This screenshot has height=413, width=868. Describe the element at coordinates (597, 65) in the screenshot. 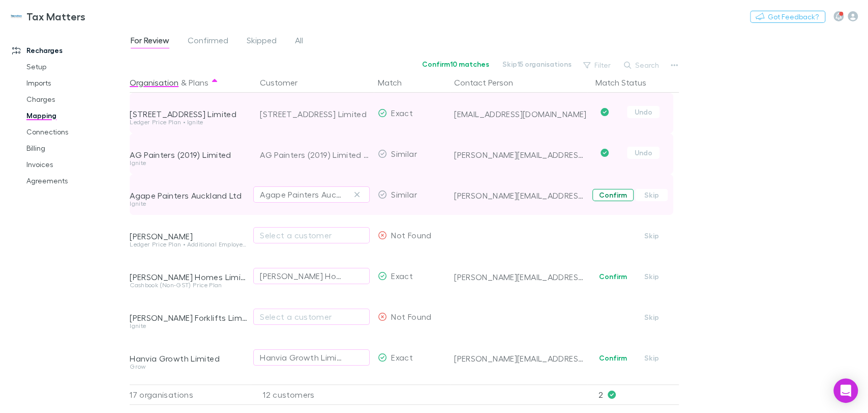

I see `button: Filter` at that location.